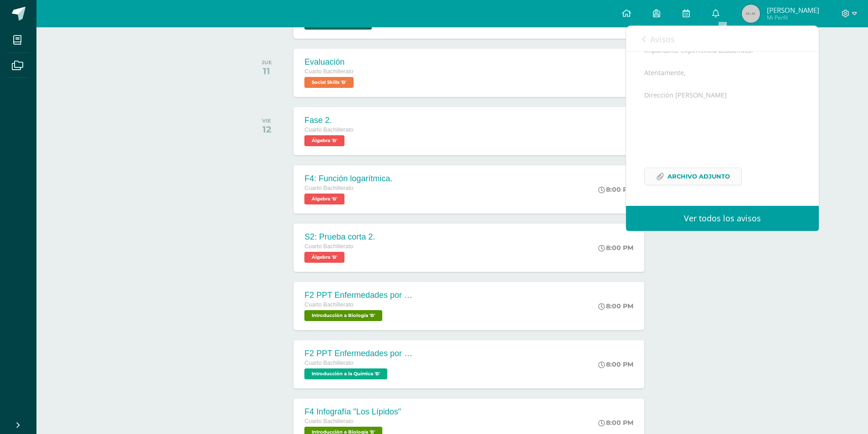 Image resolution: width=868 pixels, height=434 pixels. I want to click on div: 11, so click(267, 71).